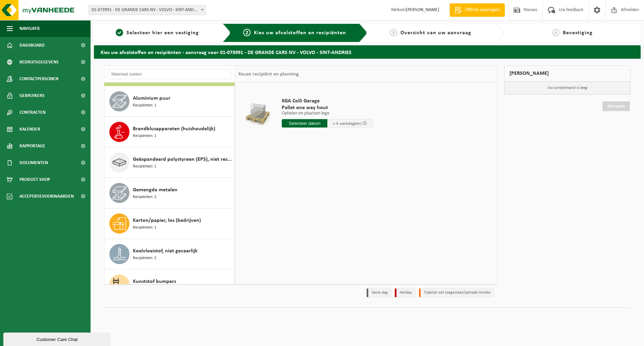 The image size is (644, 346). I want to click on span: Rapportage, so click(32, 146).